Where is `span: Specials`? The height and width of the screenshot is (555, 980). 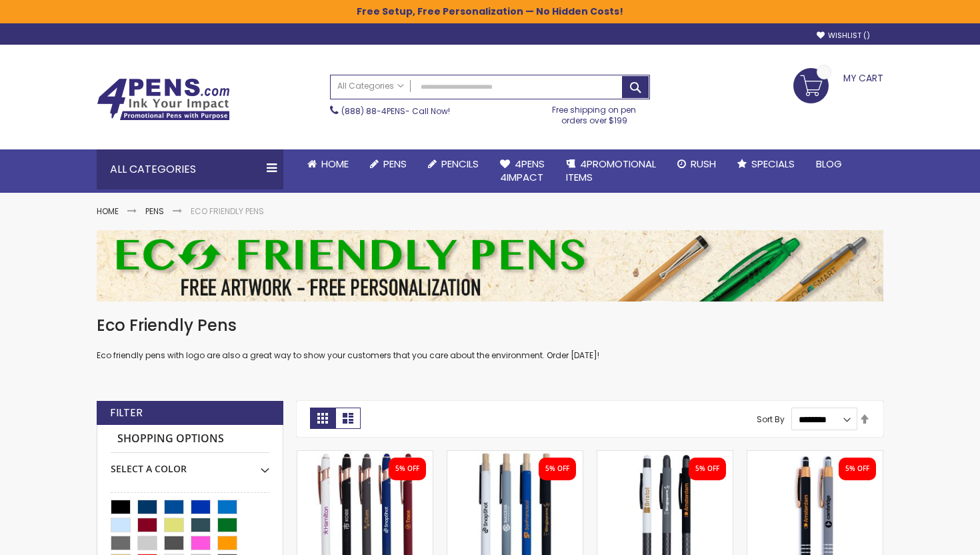 span: Specials is located at coordinates (772, 163).